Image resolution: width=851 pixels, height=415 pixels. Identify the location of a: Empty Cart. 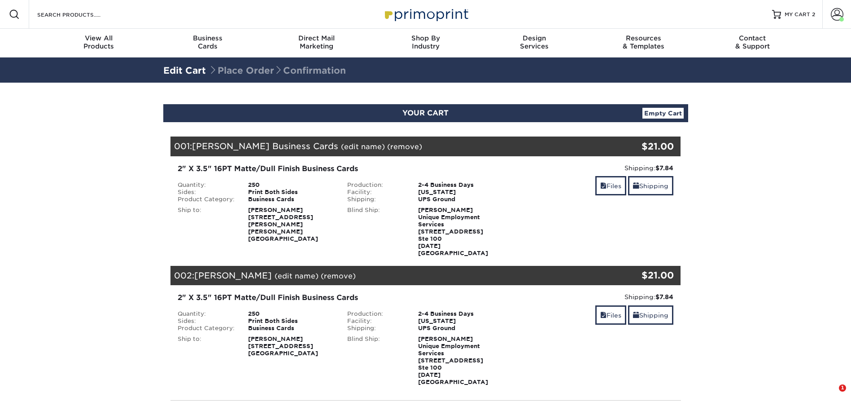
(663, 113).